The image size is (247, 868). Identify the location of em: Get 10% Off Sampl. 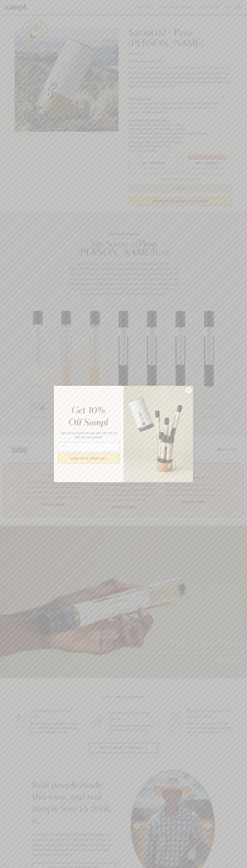
(88, 417).